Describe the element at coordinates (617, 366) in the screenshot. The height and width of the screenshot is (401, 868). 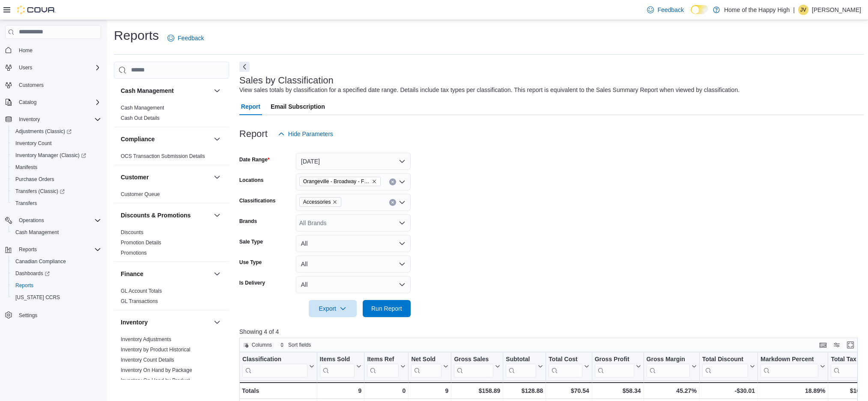
I see `button: Gross Profit` at that location.